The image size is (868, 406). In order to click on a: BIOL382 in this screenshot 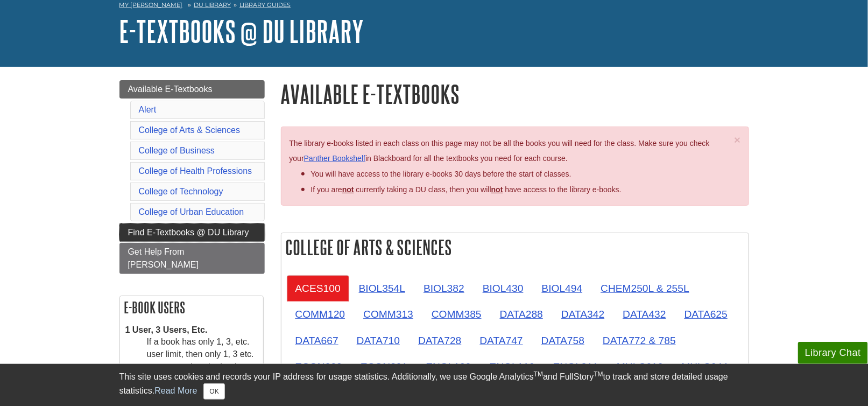, I will do `click(444, 288)`.